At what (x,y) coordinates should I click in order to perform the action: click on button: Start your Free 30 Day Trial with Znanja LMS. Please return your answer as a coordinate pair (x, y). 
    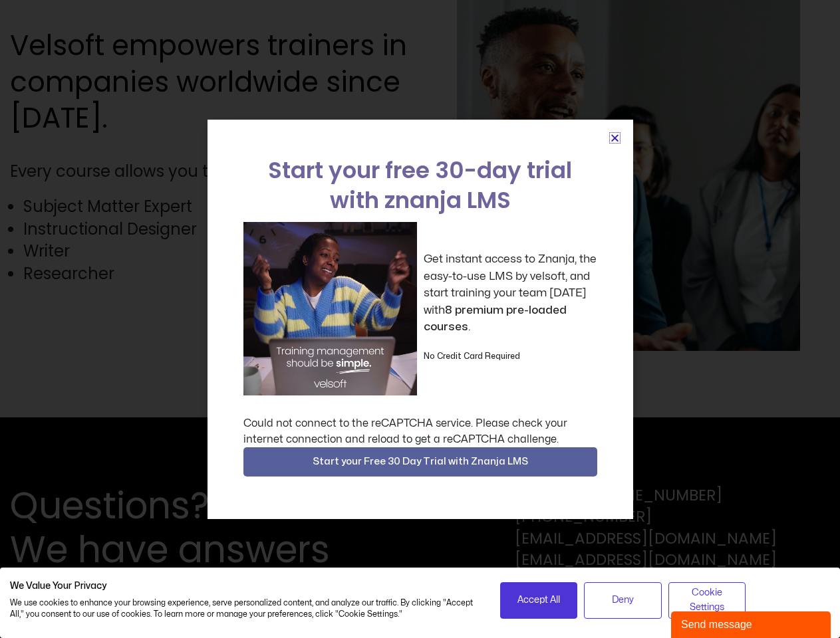
    Looking at the image, I should click on (420, 462).